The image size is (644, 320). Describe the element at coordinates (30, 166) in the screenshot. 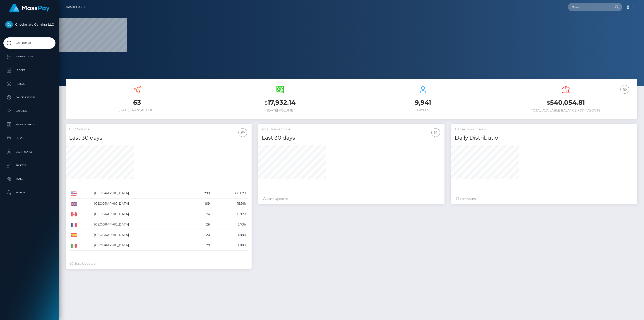

I see `p: API Keys` at that location.